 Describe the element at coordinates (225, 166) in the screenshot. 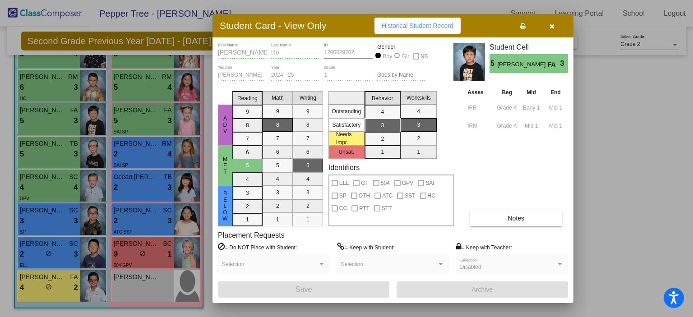

I see `span: Met` at that location.